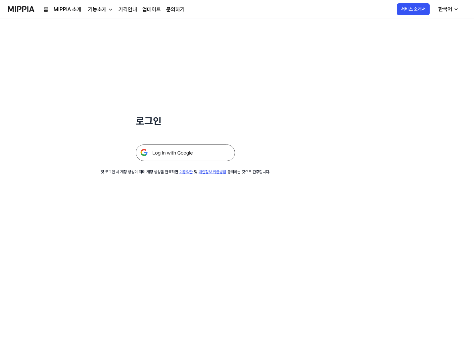 This screenshot has height=360, width=474. What do you see at coordinates (185, 172) in the screenshot?
I see `div: 첫 로그인 시 계정 생성이 되며 계정 생성을 완료하면 및 동의하는 것으로 간주합니다.` at bounding box center [185, 172].